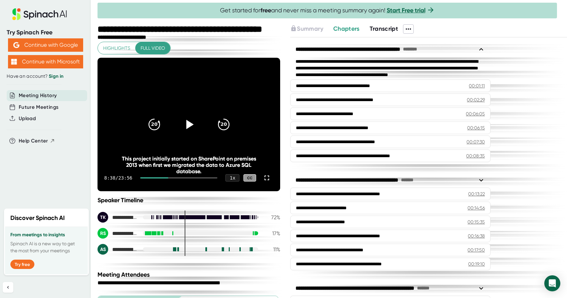  I want to click on div: Thirumal Kandari, so click(117, 217).